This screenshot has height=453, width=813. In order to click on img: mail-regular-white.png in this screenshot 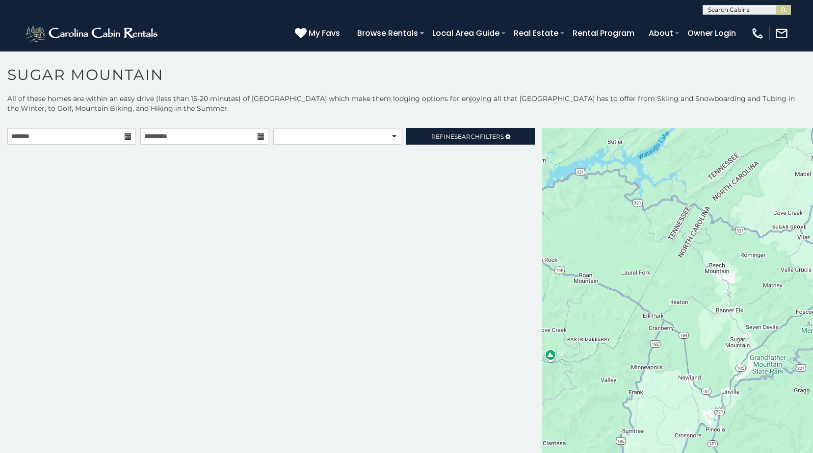, I will do `click(781, 33)`.